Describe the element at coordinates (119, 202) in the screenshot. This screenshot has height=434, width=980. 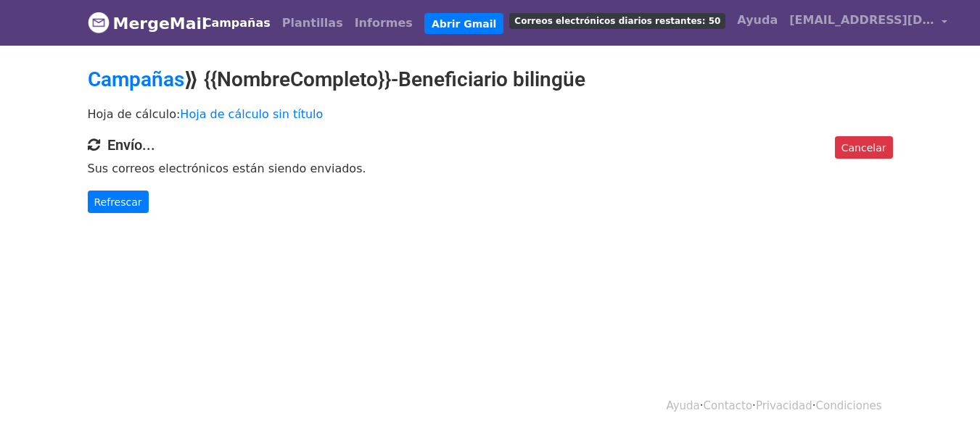
I see `a: Refrescar` at that location.